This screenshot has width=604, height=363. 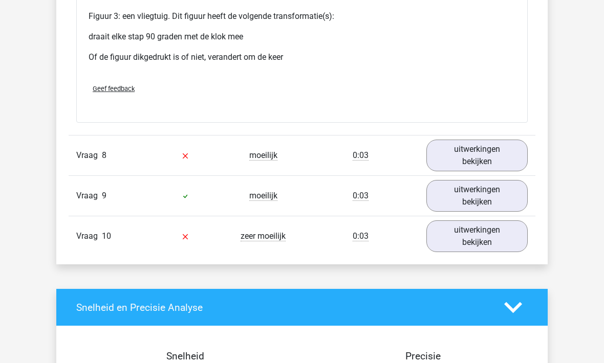 I want to click on h4: Snelheid en Precisie Analyse, so click(x=282, y=308).